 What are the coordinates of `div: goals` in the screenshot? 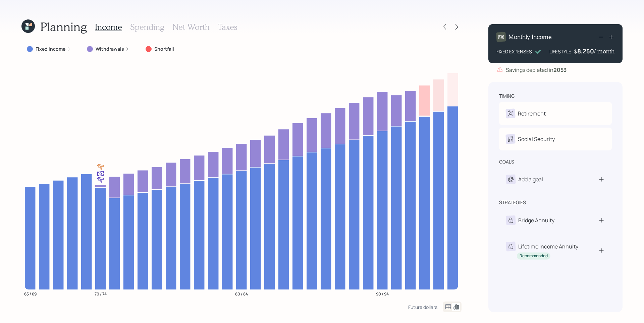 It's located at (507, 162).